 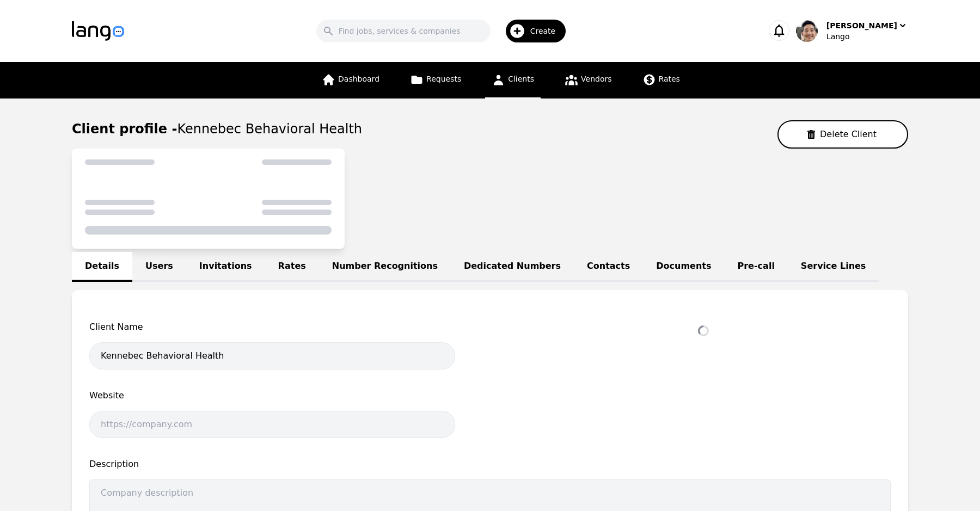 What do you see at coordinates (159, 267) in the screenshot?
I see `a: Users` at bounding box center [159, 267].